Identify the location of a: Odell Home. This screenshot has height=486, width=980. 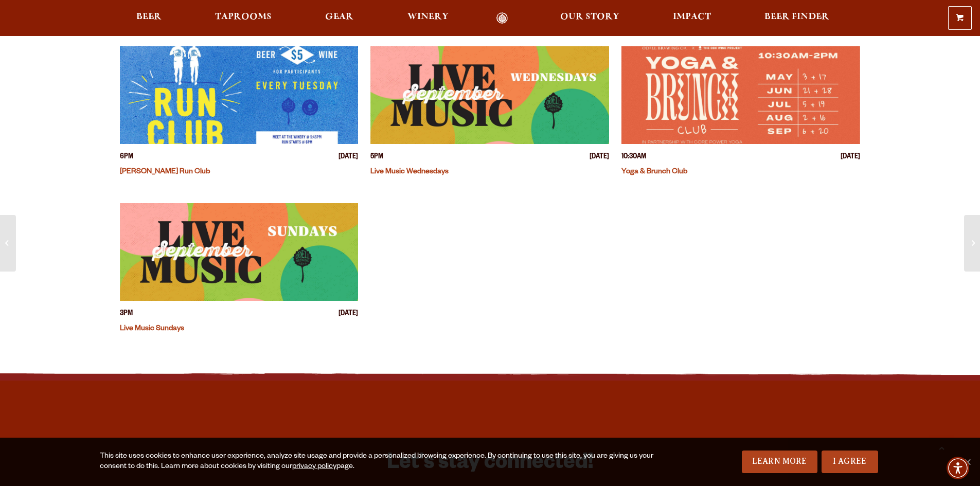
(502, 18).